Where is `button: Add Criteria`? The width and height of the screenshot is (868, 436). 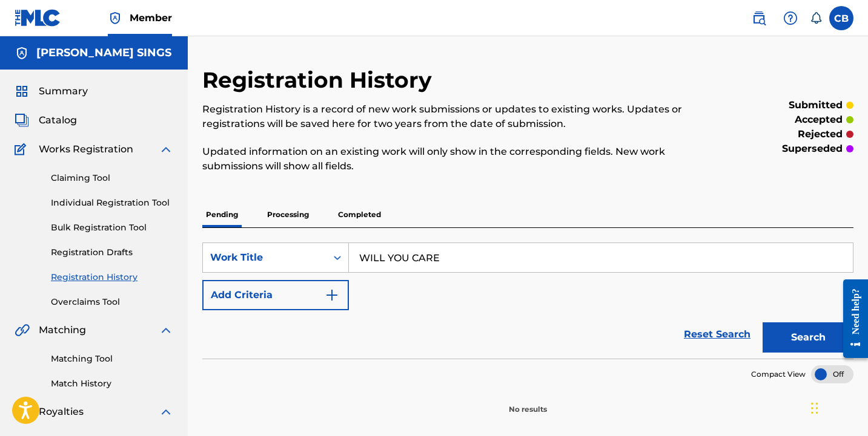 button: Add Criteria is located at coordinates (275, 295).